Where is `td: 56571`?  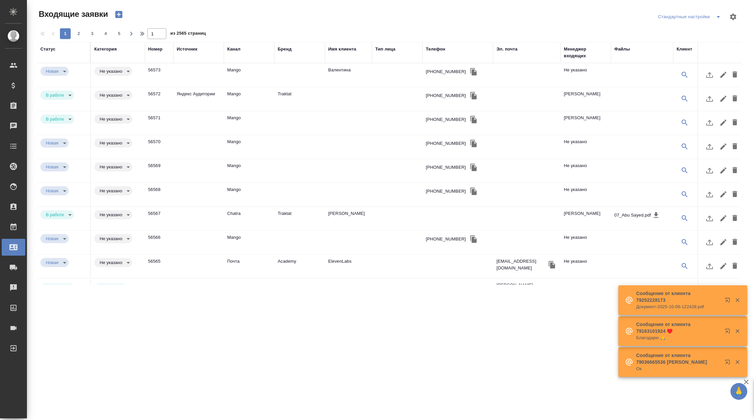
td: 56571 is located at coordinates (159, 123).